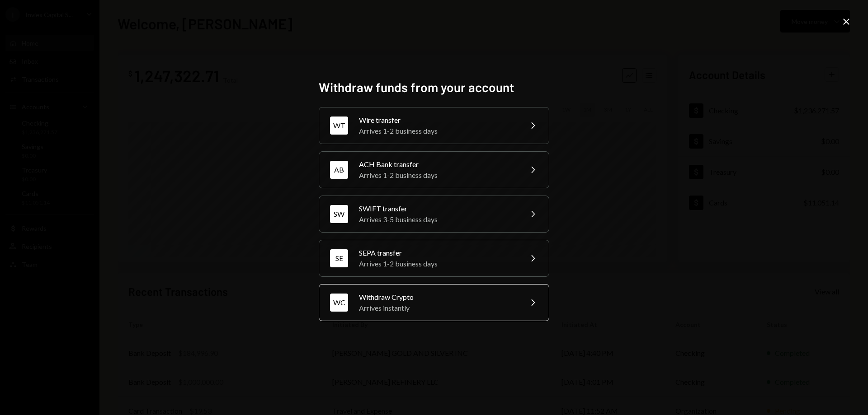  I want to click on div: WT, so click(339, 126).